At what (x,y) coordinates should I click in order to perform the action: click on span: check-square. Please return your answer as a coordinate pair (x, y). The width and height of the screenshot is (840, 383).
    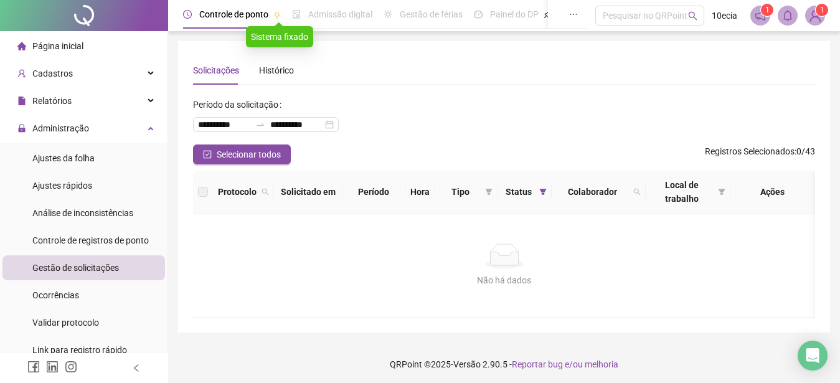
    Looking at the image, I should click on (207, 154).